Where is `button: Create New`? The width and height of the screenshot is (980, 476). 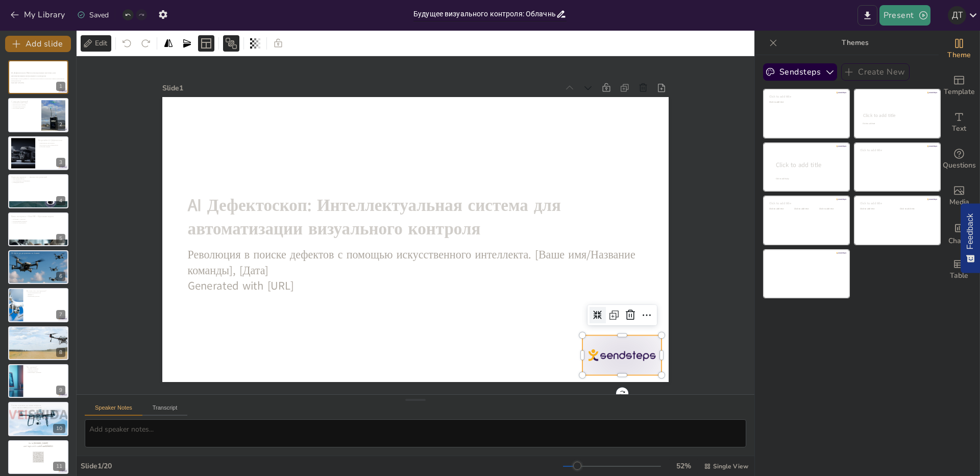
button: Create New is located at coordinates (876, 72).